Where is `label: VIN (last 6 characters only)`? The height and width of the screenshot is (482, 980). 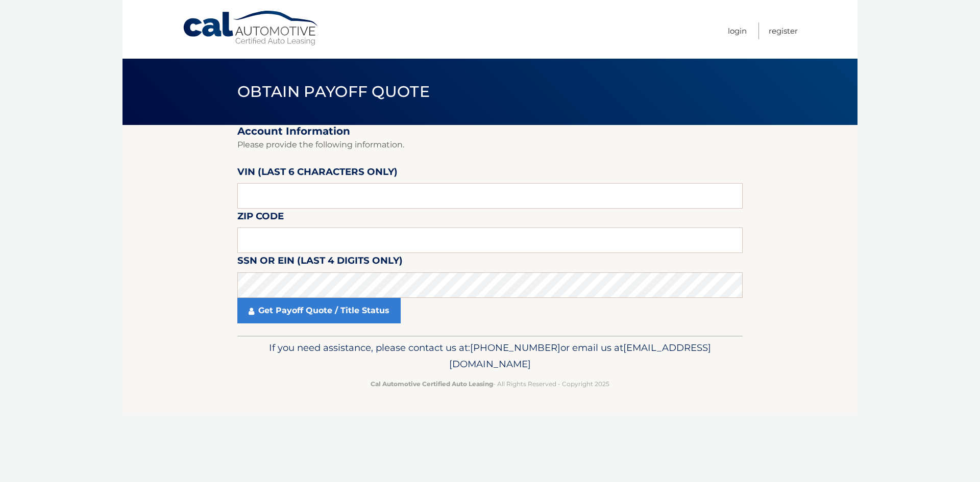 label: VIN (last 6 characters only) is located at coordinates (317, 174).